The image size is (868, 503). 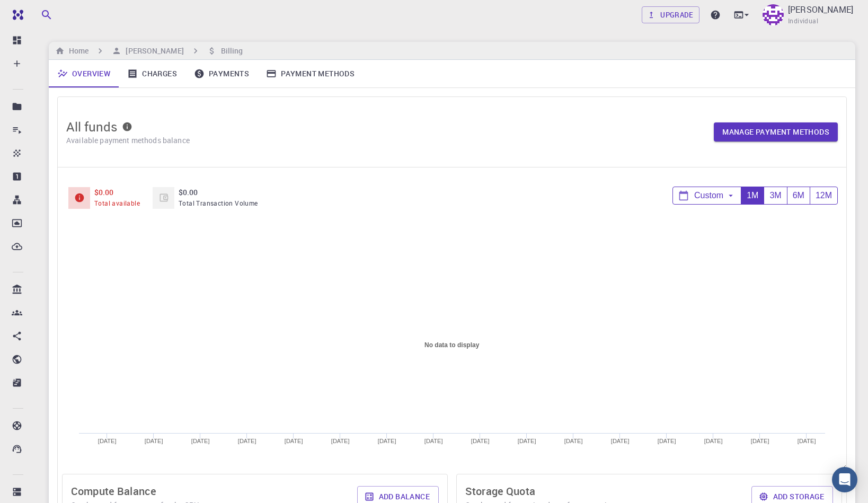 What do you see at coordinates (776, 132) in the screenshot?
I see `a: Manage payment methods` at bounding box center [776, 132].